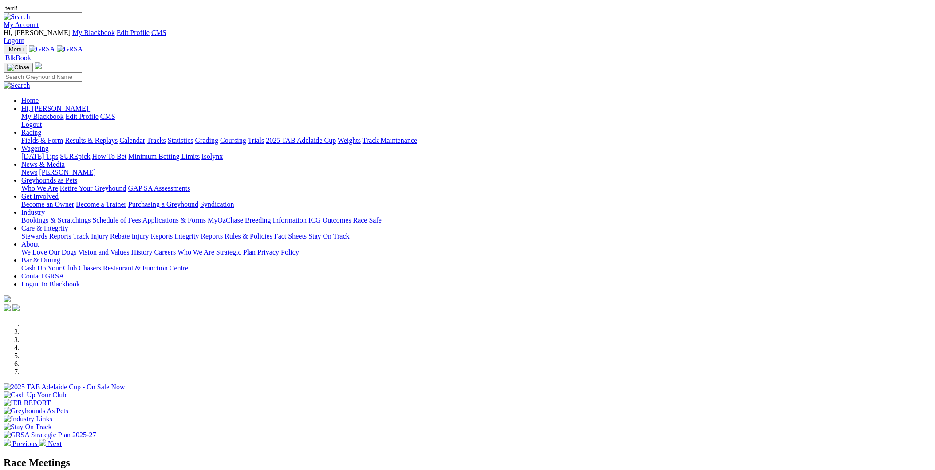 This screenshot has width=935, height=470. What do you see at coordinates (49, 252) in the screenshot?
I see `a: We Love Our Dogs` at bounding box center [49, 252].